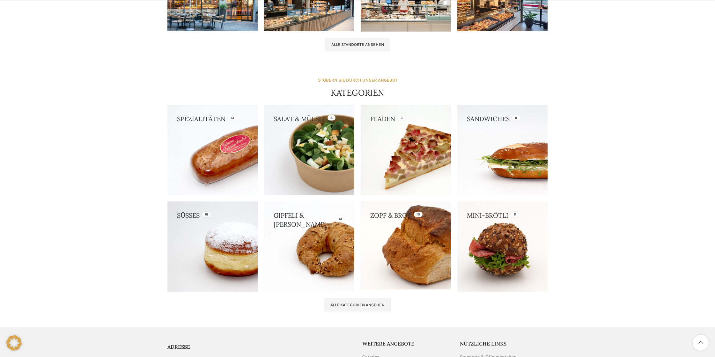 The height and width of the screenshot is (357, 715). What do you see at coordinates (700, 343) in the screenshot?
I see `a: Scroll to top button` at bounding box center [700, 343].